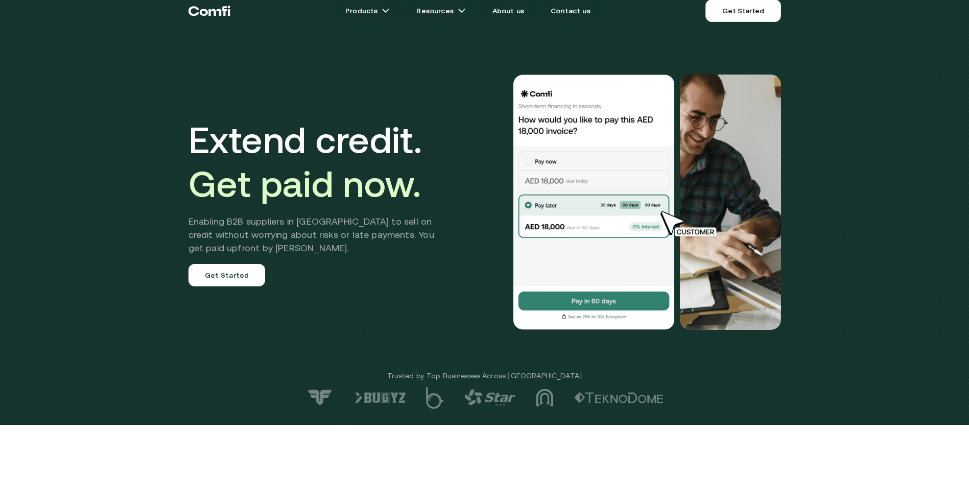 The image size is (969, 487). What do you see at coordinates (490, 398) in the screenshot?
I see `img: logo-4` at bounding box center [490, 398].